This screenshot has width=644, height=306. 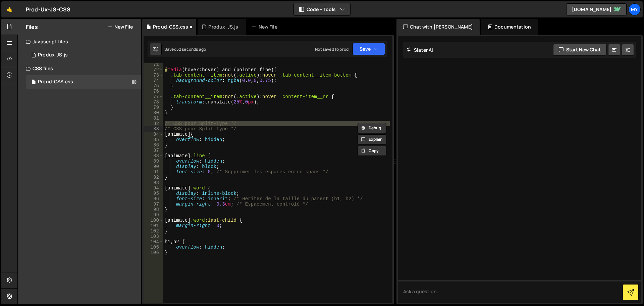 What do you see at coordinates (153, 139) in the screenshot?
I see `div: 85` at bounding box center [153, 139].